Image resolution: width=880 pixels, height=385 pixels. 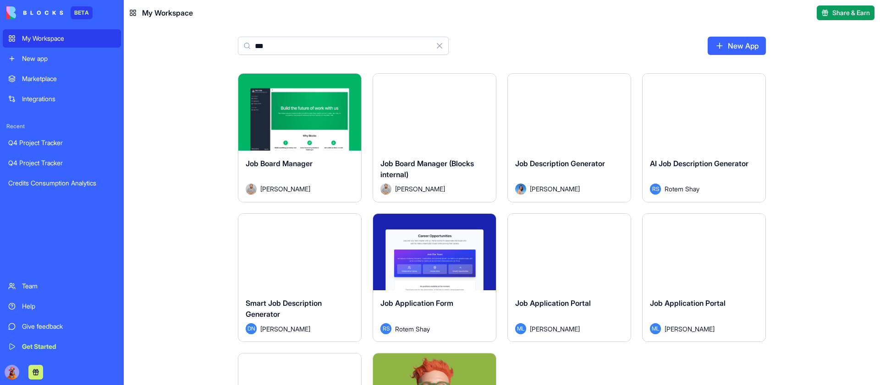 I want to click on a: Give feedback, so click(x=62, y=327).